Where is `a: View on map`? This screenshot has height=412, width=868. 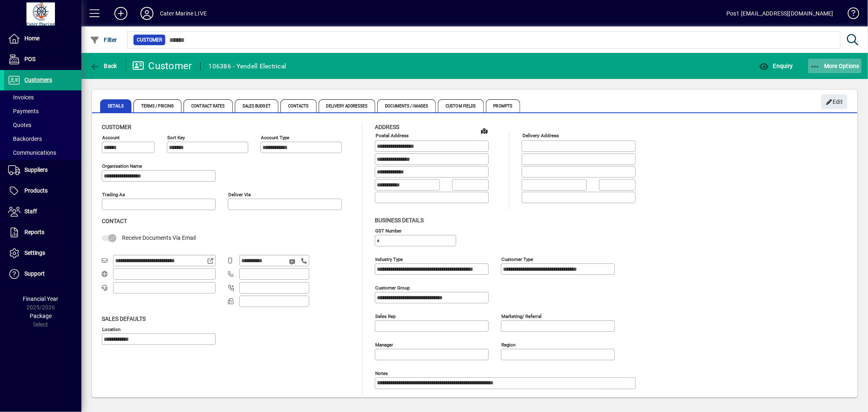 a: View on map is located at coordinates (484, 131).